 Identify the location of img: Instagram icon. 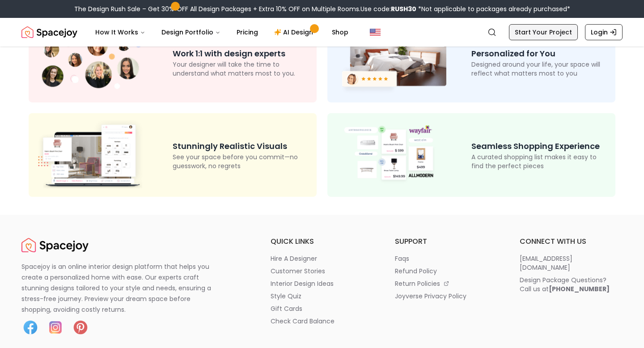
(55, 327).